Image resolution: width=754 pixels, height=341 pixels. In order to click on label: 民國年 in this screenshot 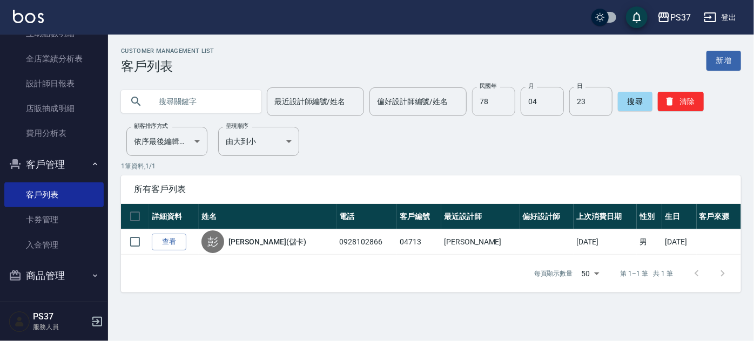, I will do `click(487, 86)`.